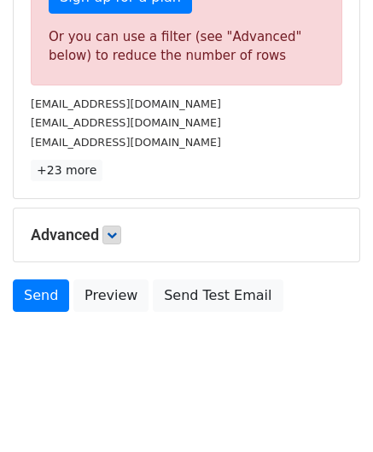 The image size is (373, 452). What do you see at coordinates (67, 170) in the screenshot?
I see `a: +23 more` at bounding box center [67, 170].